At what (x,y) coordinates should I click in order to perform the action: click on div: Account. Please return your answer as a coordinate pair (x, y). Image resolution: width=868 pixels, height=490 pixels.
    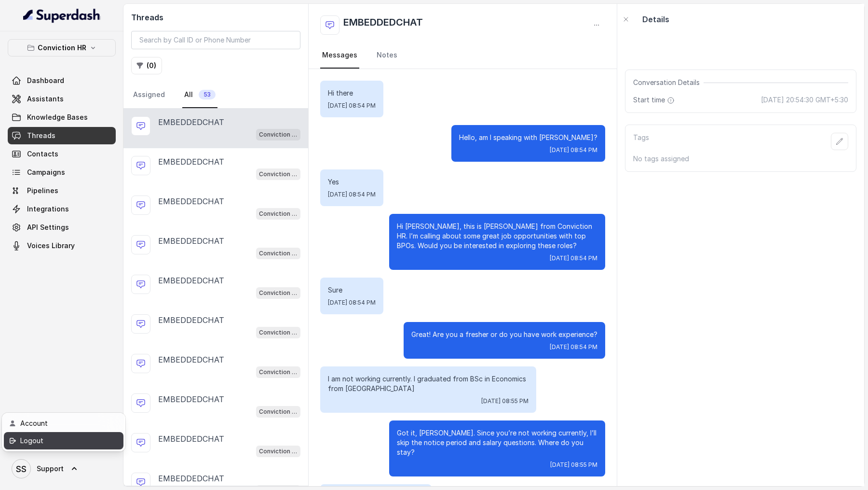
    Looking at the image, I should click on (61, 423).